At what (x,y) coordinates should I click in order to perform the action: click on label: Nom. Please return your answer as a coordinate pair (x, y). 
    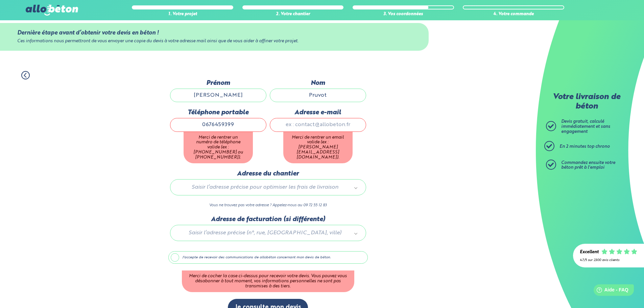
    Looking at the image, I should click on (318, 83).